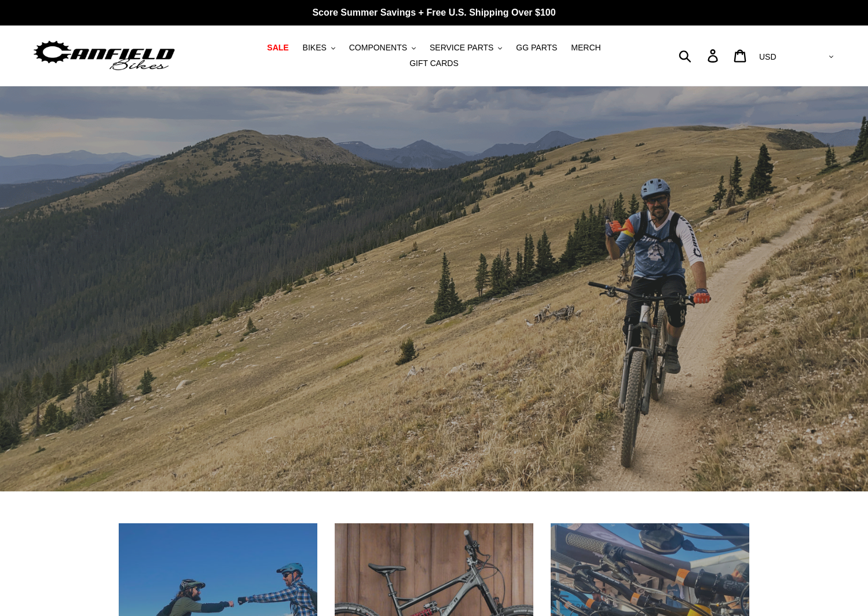 Image resolution: width=868 pixels, height=616 pixels. What do you see at coordinates (465, 47) in the screenshot?
I see `button: SERVICE PARTS` at bounding box center [465, 47].